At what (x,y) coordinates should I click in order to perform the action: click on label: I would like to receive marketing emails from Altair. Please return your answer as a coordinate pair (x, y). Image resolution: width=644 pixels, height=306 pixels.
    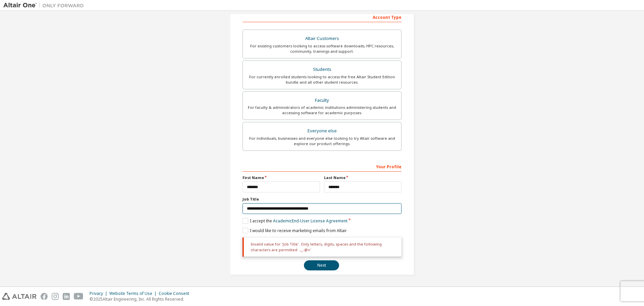
    Looking at the image, I should click on (295, 230).